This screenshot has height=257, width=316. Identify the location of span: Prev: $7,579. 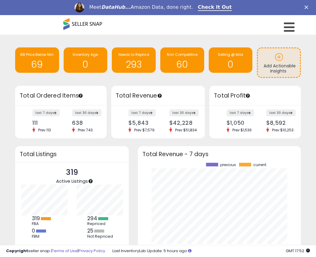
(144, 130).